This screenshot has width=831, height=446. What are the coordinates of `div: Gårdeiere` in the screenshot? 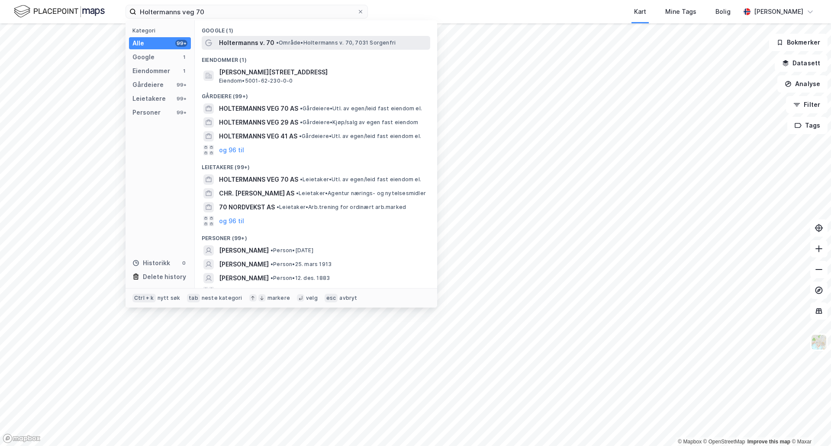 It's located at (148, 85).